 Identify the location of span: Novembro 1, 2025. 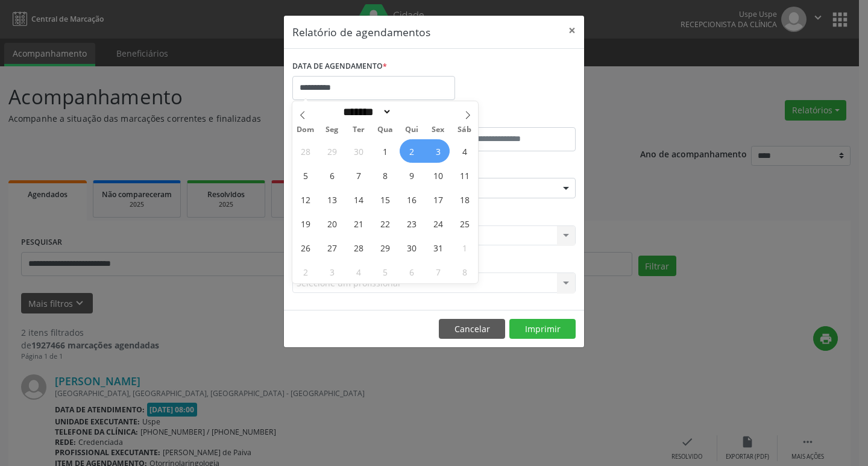
(464, 247).